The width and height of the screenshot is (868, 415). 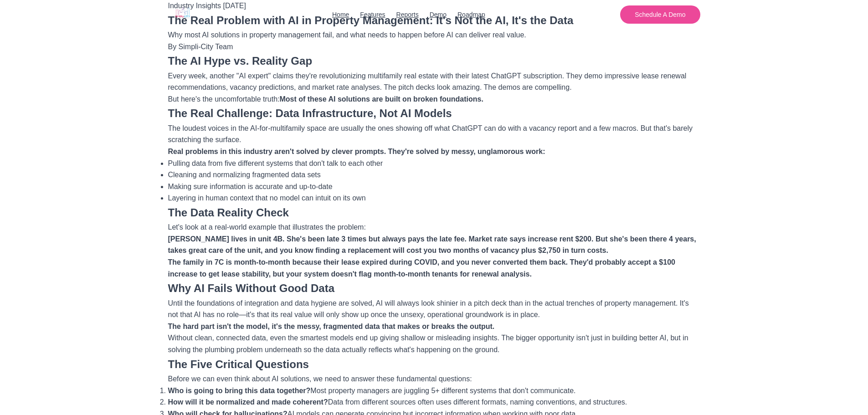 I want to click on li: Making sure information is accurate and up-to-date, so click(x=434, y=187).